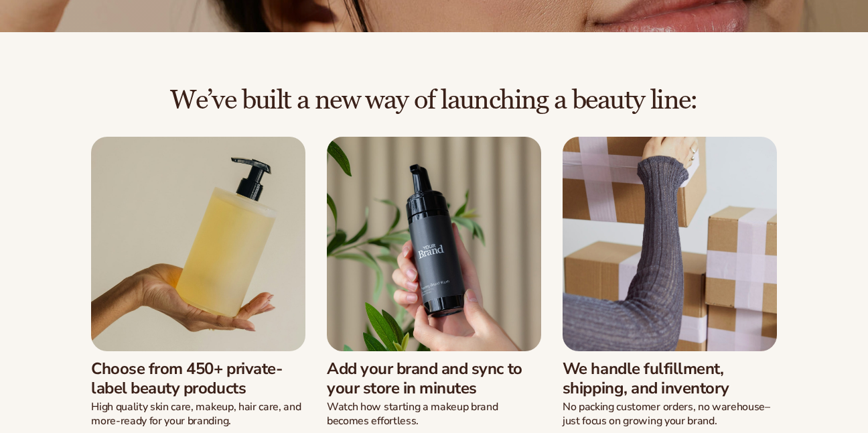  What do you see at coordinates (198, 244) in the screenshot?
I see `img: Female hand holding soap bottle.` at bounding box center [198, 244].